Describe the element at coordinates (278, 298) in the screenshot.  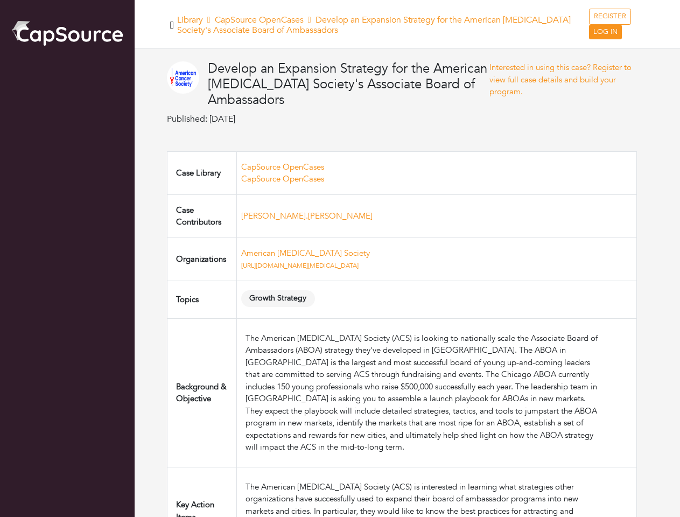
I see `span: Growth Strategy` at that location.